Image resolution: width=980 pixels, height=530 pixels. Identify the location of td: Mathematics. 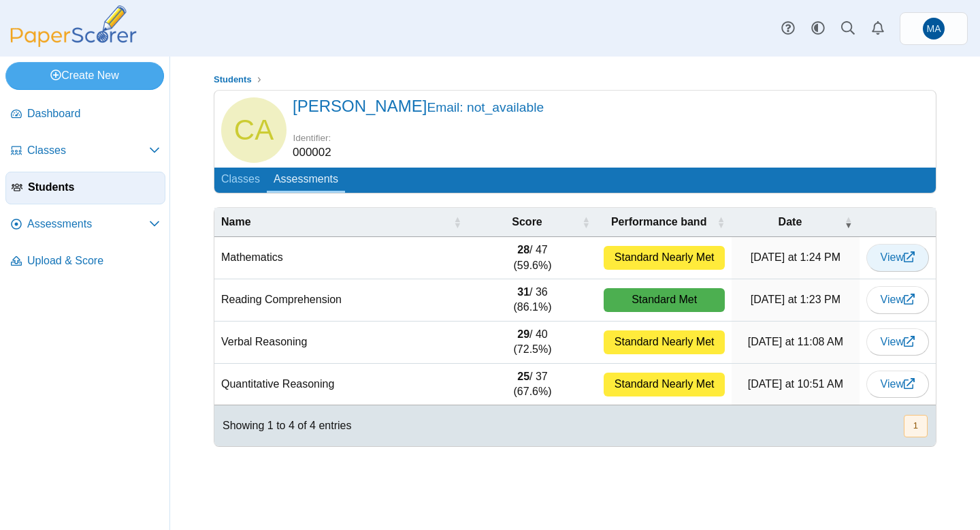
(341, 258).